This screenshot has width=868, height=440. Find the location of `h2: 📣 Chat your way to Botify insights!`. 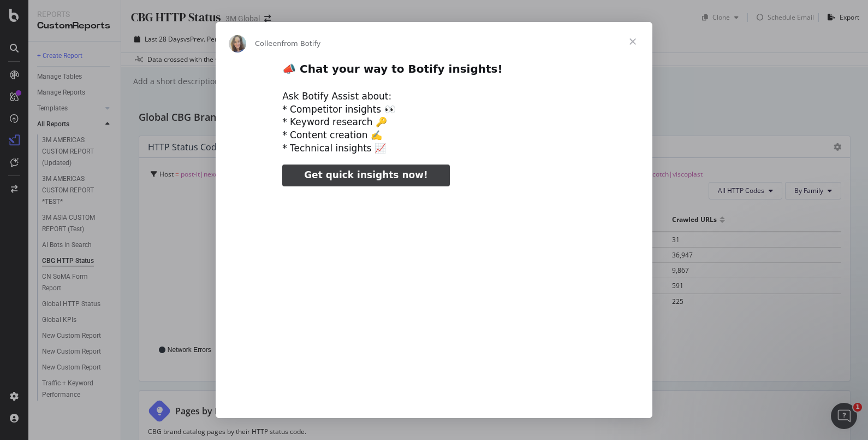

h2: 📣 Chat your way to Botify insights! is located at coordinates (434, 72).